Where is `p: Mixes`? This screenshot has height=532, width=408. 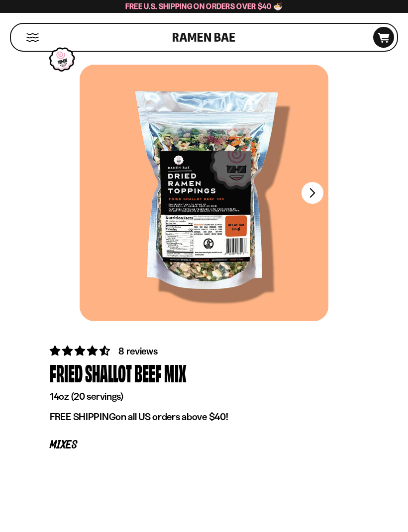
p: Mixes is located at coordinates (204, 445).